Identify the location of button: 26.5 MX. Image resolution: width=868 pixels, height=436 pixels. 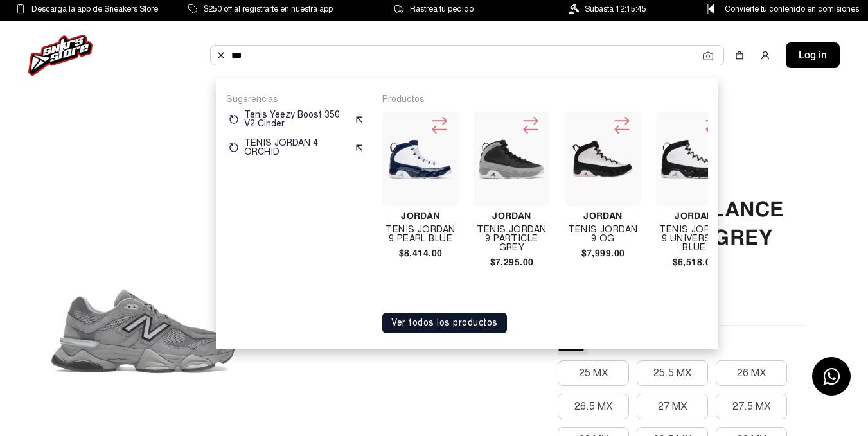
(593, 407).